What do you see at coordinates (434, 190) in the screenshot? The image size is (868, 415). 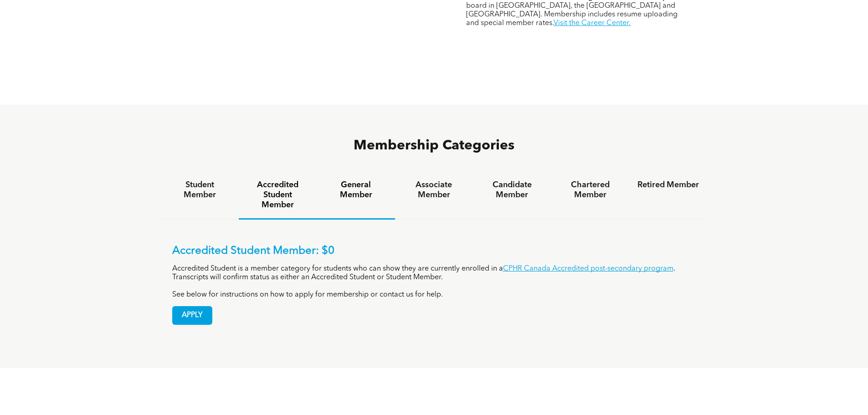 I see `h4: Associate Member` at bounding box center [434, 190].